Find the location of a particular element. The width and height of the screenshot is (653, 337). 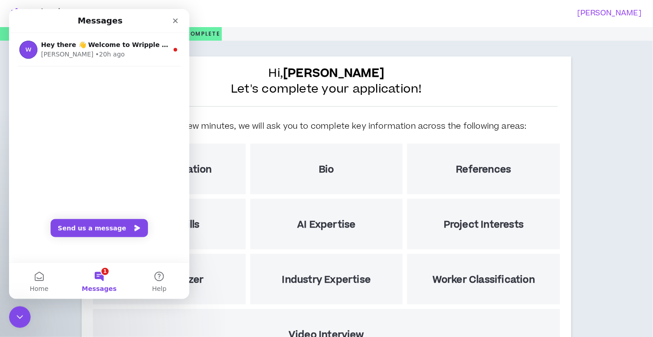

h5: Roles & Skills is located at coordinates (169, 224).